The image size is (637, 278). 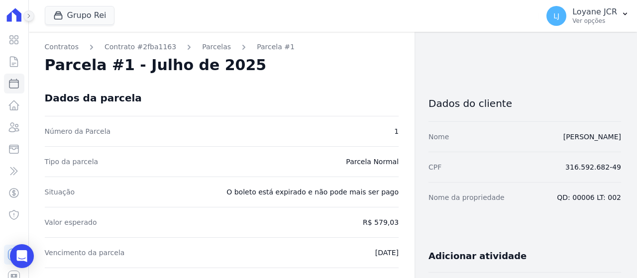 I want to click on dd: O boleto está expirado e não pode mais ser pago, so click(x=312, y=192).